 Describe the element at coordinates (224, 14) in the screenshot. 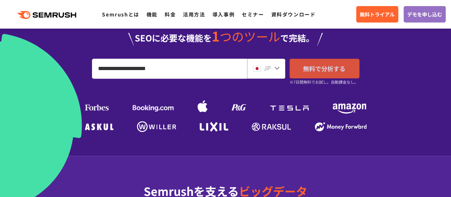

I see `a: 導入事例` at that location.